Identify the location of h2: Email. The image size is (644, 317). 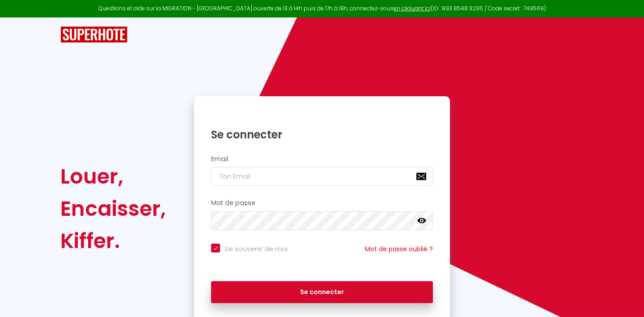
(322, 159).